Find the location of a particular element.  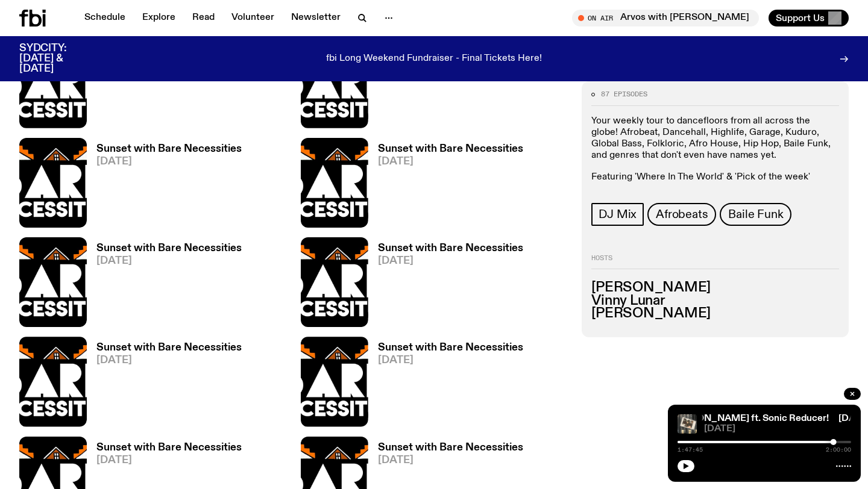

h2: Hosts is located at coordinates (714, 262).